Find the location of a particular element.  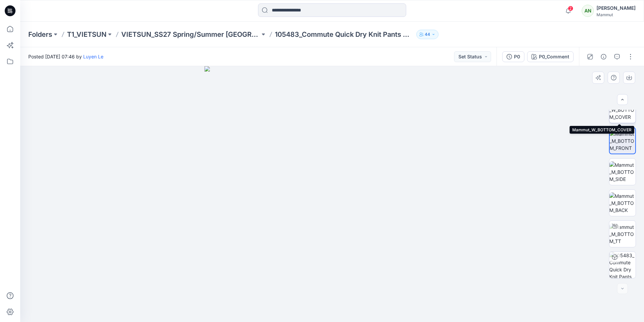

img: Mammut_M_BOTTOM_TT is located at coordinates (623, 234).